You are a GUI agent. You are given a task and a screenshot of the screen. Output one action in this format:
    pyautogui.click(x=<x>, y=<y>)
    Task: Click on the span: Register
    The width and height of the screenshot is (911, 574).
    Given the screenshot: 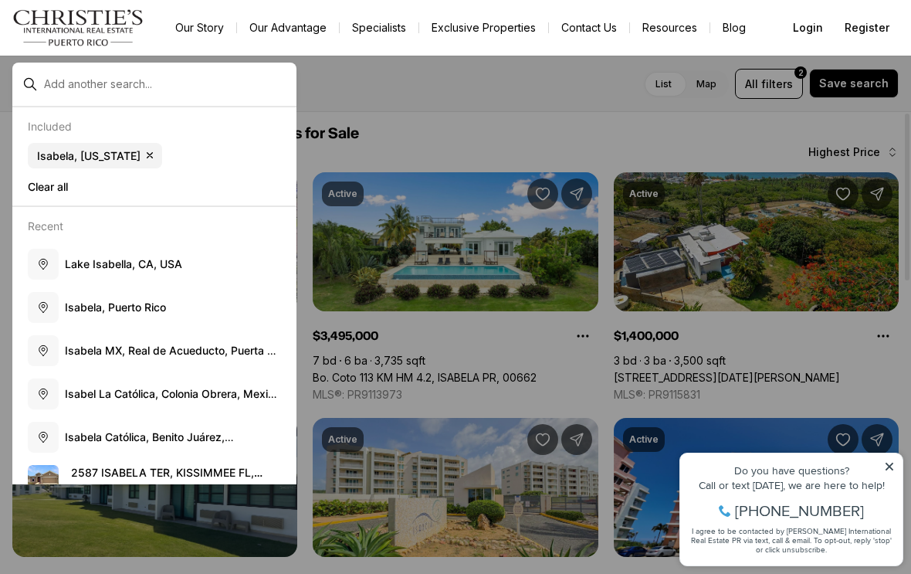 What is the action you would take?
    pyautogui.click(x=867, y=28)
    